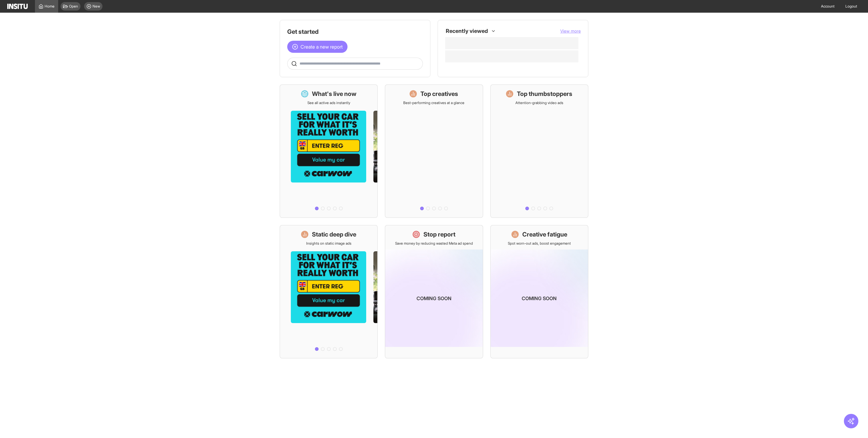 The image size is (868, 438). I want to click on span: Open, so click(74, 6).